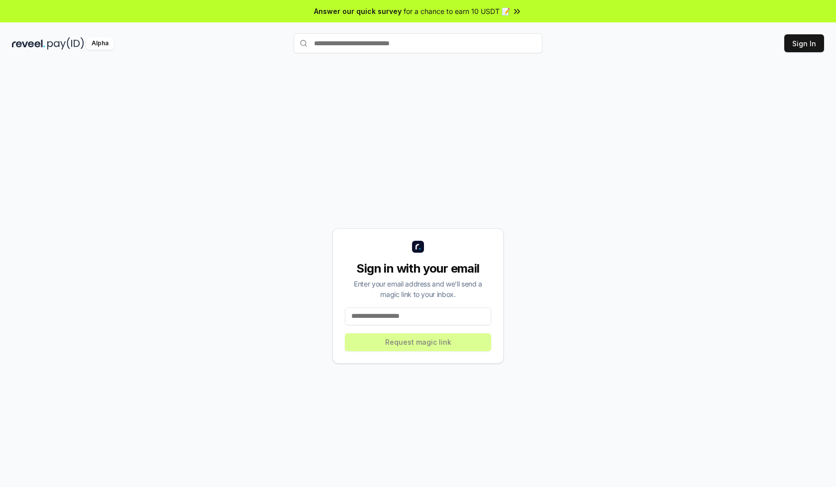  I want to click on img: pay_id, so click(66, 43).